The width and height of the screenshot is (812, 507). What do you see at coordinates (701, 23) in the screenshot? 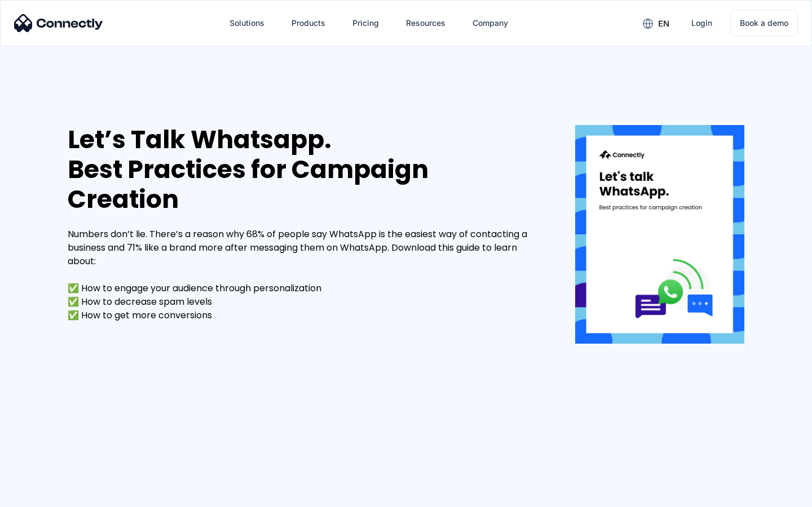
I see `a: Login` at bounding box center [701, 23].